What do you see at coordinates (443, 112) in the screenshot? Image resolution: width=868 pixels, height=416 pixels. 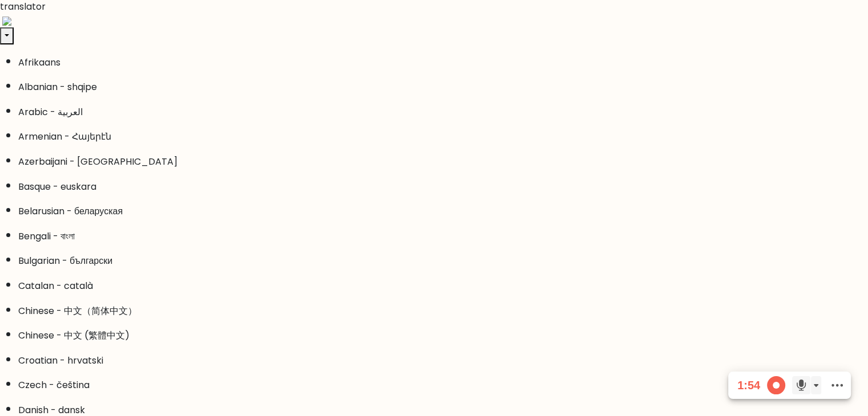 I see `a: Arabic - ‎‫العربية‬‎` at bounding box center [443, 112].